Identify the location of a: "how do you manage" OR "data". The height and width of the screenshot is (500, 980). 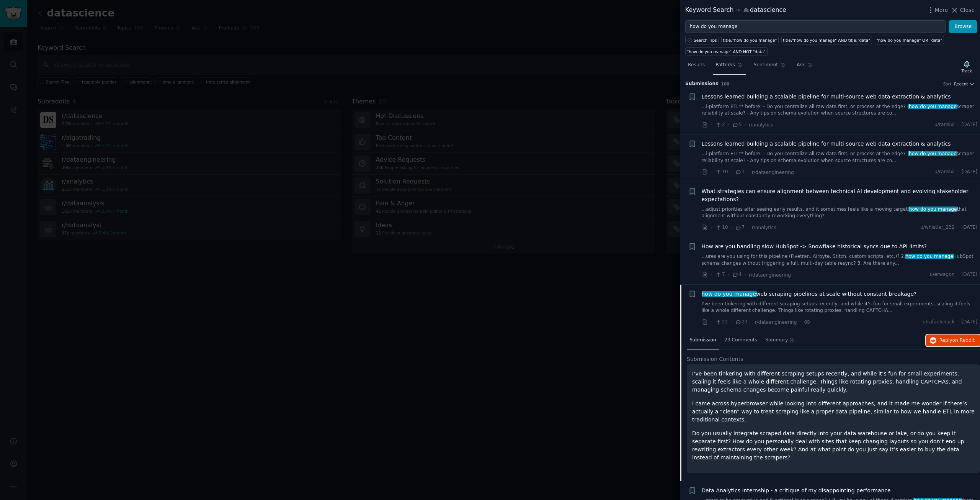
(909, 40).